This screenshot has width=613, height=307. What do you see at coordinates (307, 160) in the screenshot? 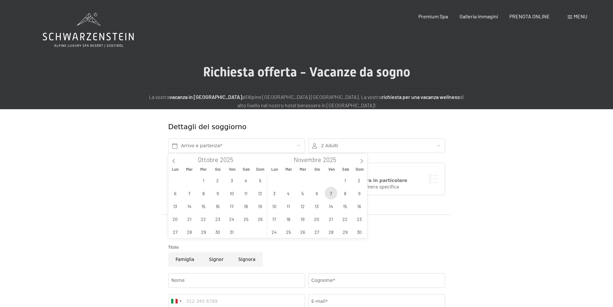
I see `span: Novembre` at bounding box center [307, 160].